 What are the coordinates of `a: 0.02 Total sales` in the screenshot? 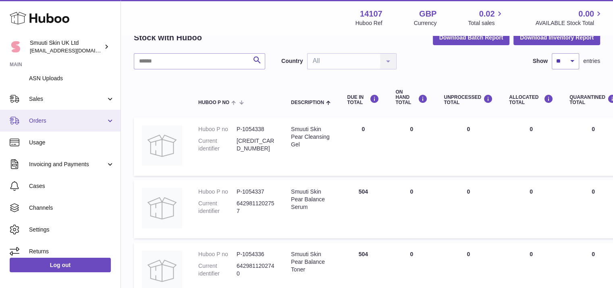 It's located at (485, 18).